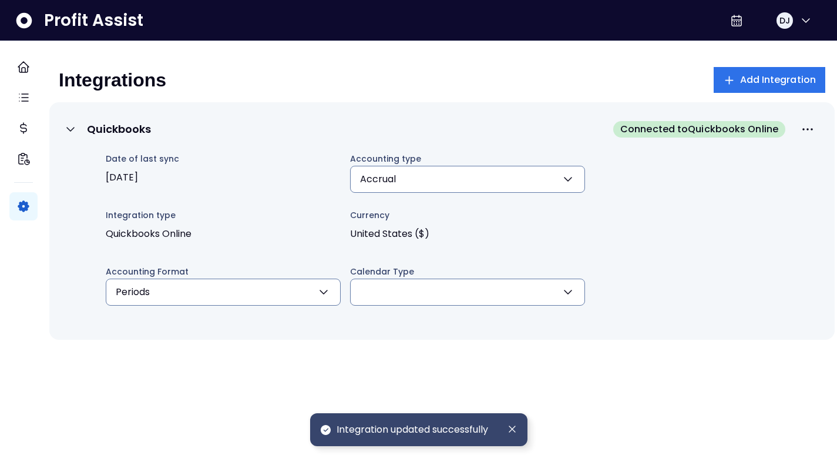  Describe the element at coordinates (112, 80) in the screenshot. I see `p: Integrations` at that location.